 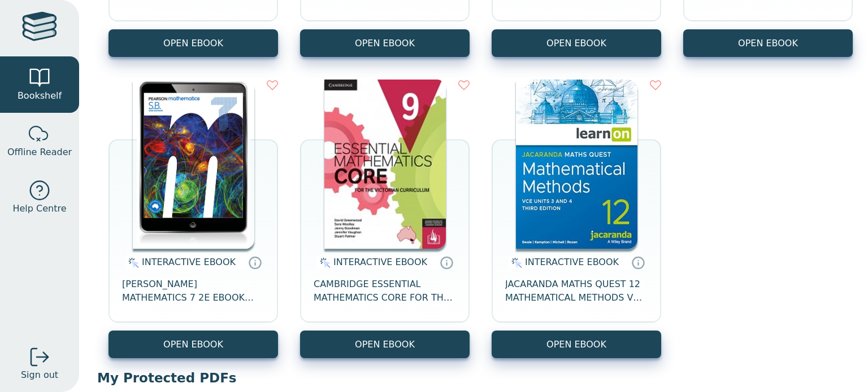 I want to click on span: Sign out, so click(x=40, y=375).